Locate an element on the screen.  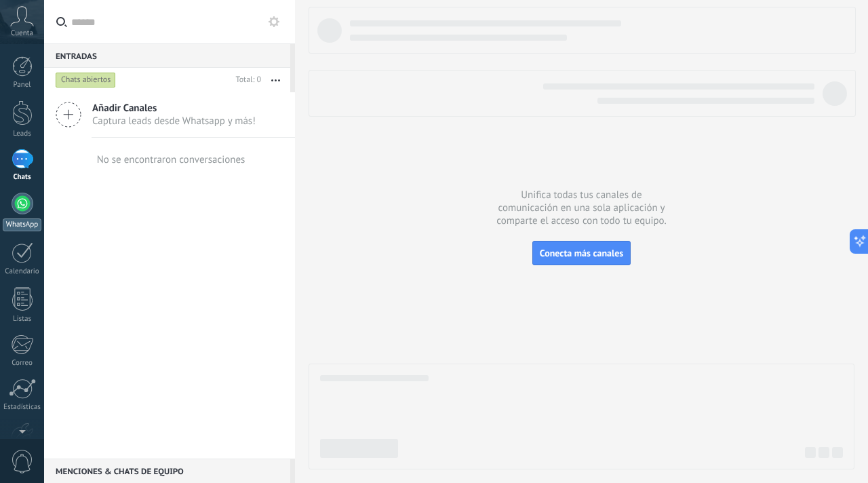
div: Total: 0 is located at coordinates (245, 80).